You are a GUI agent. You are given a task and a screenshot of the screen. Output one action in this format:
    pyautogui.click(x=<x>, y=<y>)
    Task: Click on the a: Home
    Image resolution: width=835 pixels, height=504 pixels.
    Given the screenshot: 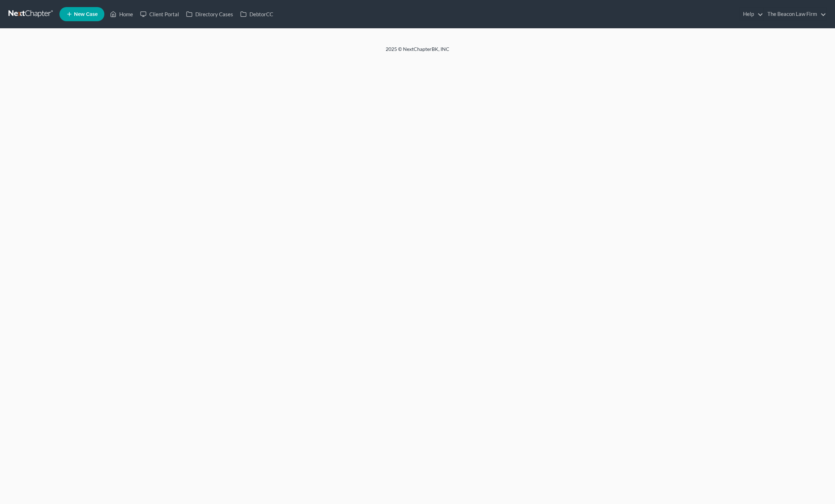 What is the action you would take?
    pyautogui.click(x=122, y=14)
    